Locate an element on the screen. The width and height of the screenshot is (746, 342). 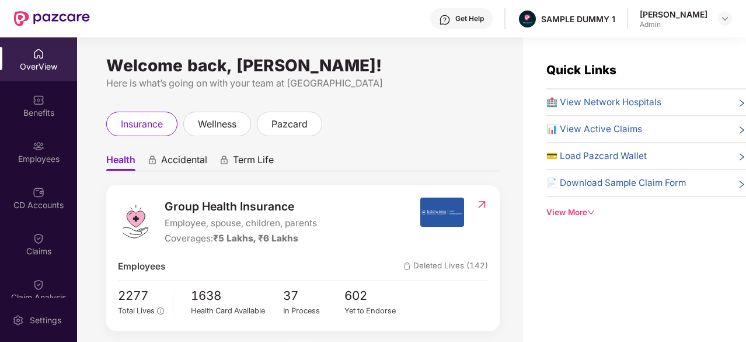
div: In Process is located at coordinates (314, 311).